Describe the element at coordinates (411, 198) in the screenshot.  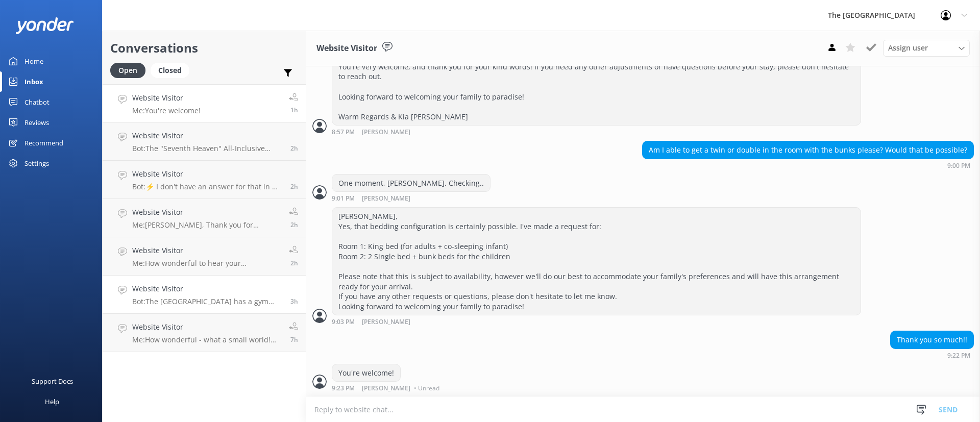
I see `div: Aug 29 2025 09:01pm (UTC -10:00) Pacific/Honolulu` at that location.